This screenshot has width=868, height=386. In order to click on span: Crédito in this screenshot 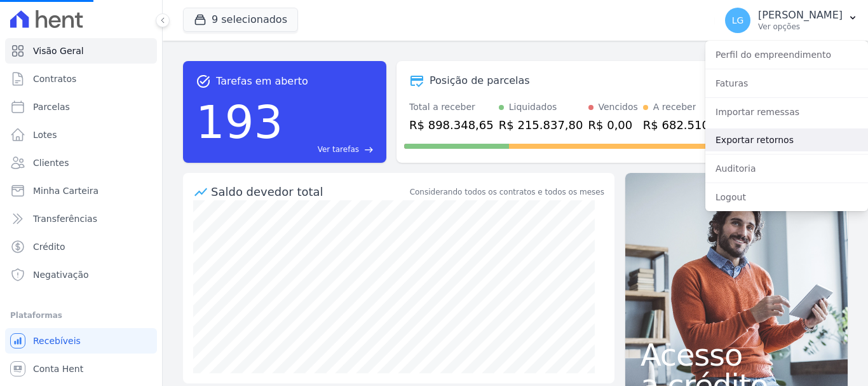, I will do `click(49, 247)`.